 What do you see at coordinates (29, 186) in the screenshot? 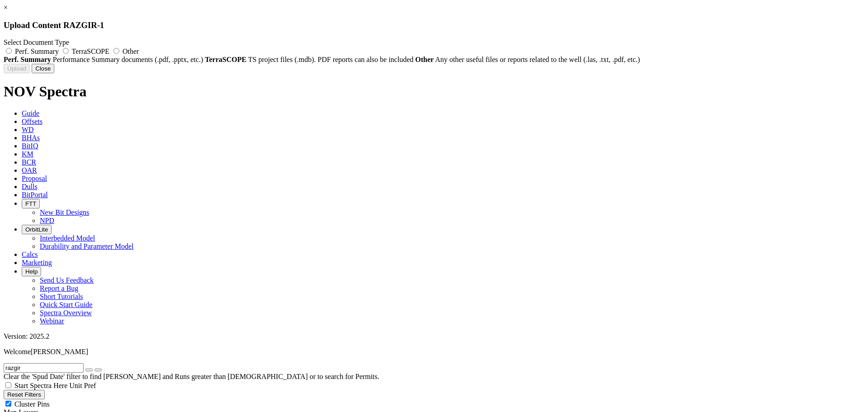
I see `span: Dulls` at bounding box center [29, 186].